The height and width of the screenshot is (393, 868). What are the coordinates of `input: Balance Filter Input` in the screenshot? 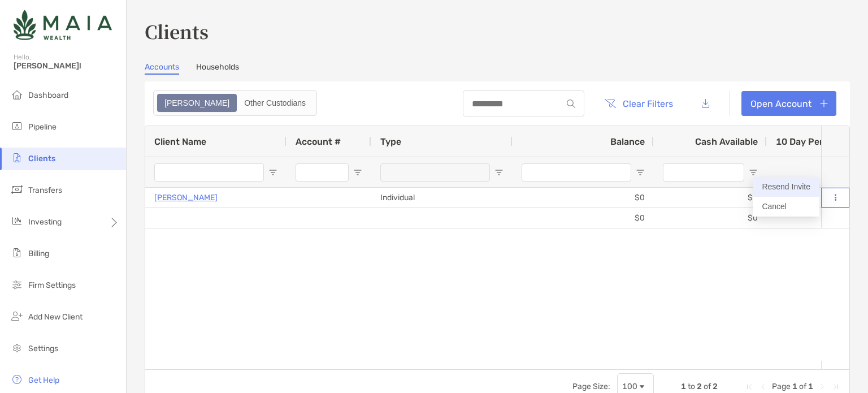 It's located at (576, 172).